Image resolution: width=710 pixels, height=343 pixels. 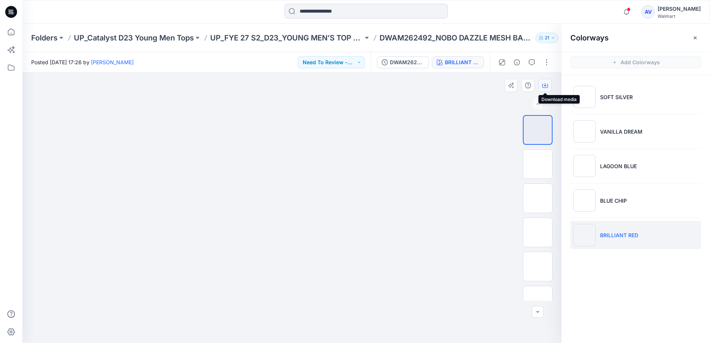 I want to click on img: BLUE CHIP, so click(x=585, y=201).